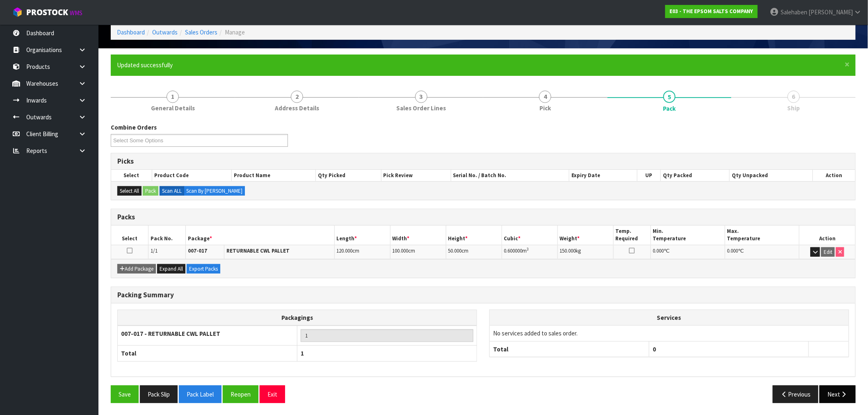  Describe the element at coordinates (234, 32) in the screenshot. I see `span: Manage` at that location.